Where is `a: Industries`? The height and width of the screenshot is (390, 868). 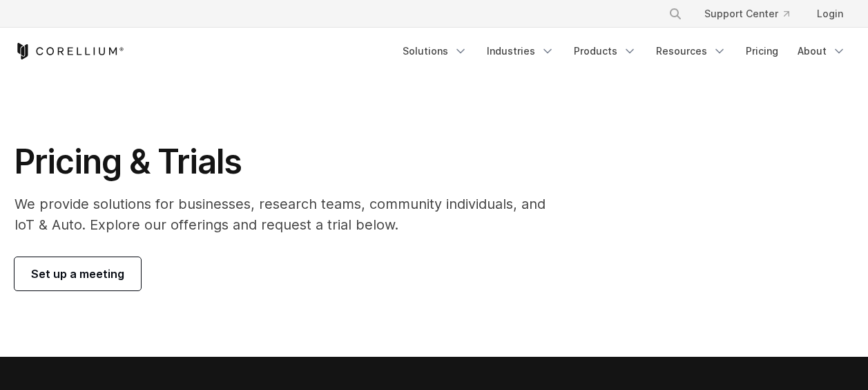 a: Industries is located at coordinates (521, 51).